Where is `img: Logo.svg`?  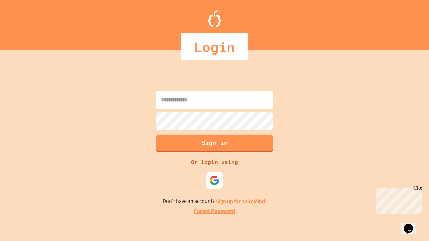 img: Logo.svg is located at coordinates (215, 18).